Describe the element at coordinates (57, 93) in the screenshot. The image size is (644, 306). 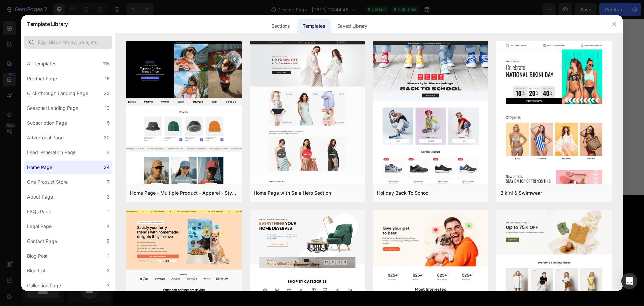
I see `div: Click-through Landing Page` at that location.